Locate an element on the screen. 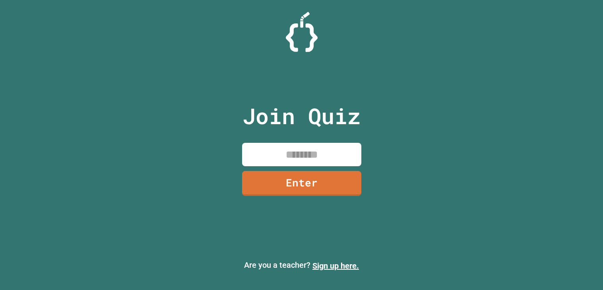  p: Are you a teacher? is located at coordinates (301, 266).